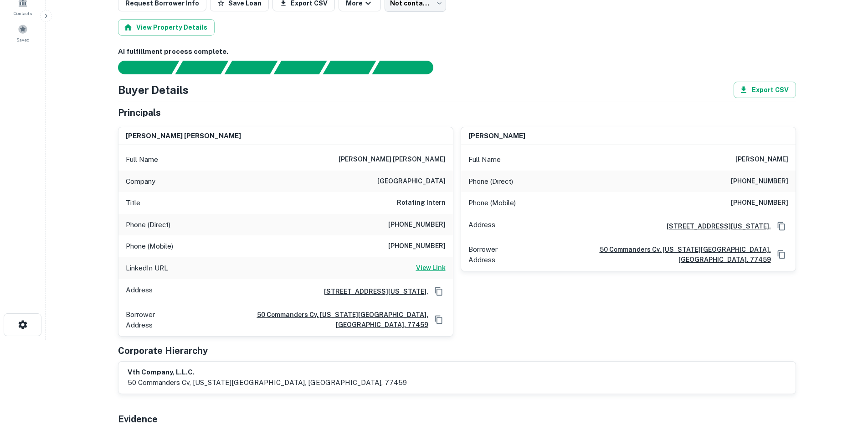 The width and height of the screenshot is (868, 431). I want to click on h6: Rotating Intern, so click(421, 203).